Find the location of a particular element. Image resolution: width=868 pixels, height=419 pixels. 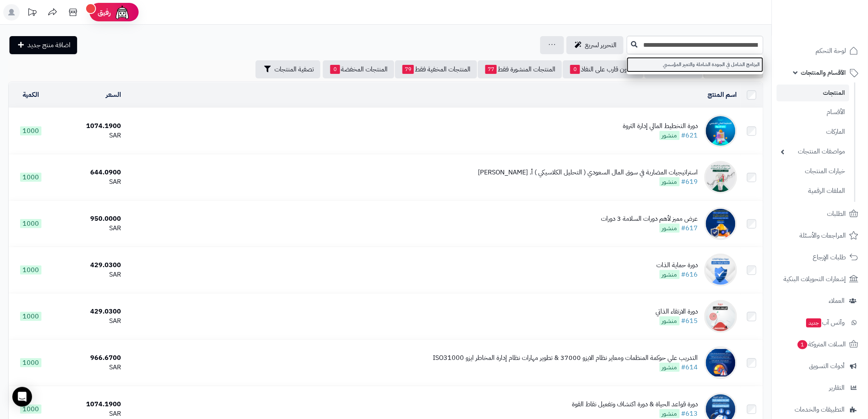

span: اضافة منتج جديد is located at coordinates (49, 45).